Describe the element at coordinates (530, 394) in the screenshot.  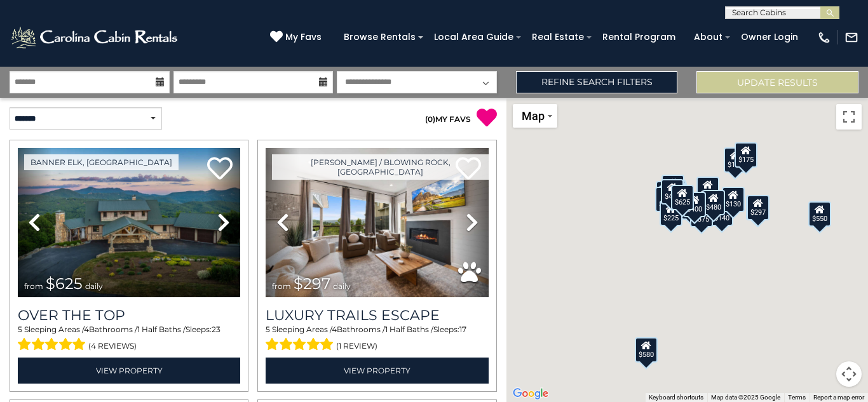
I see `img: Google` at that location.